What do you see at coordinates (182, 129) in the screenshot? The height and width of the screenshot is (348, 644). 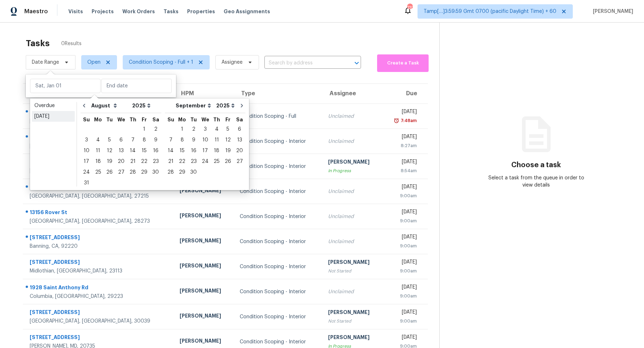 I see `div: Mon Sep 01 2025` at bounding box center [182, 129].